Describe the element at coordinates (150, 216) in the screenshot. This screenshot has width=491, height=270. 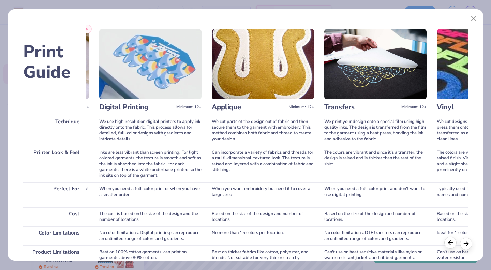
I see `div: The cost is based on the size of the design and the number of locations.` at that location.